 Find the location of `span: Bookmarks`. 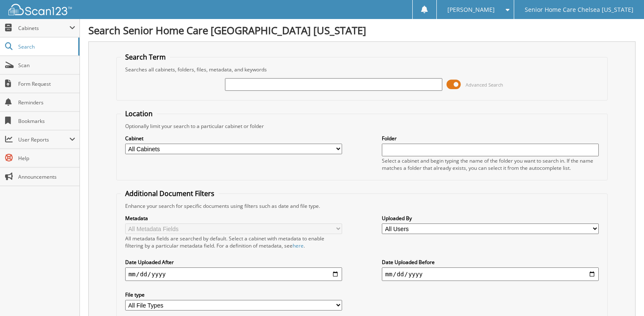

span: Bookmarks is located at coordinates (46, 121).